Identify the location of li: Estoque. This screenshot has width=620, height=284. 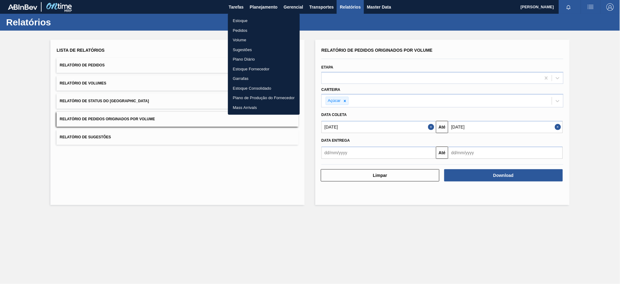
(264, 21).